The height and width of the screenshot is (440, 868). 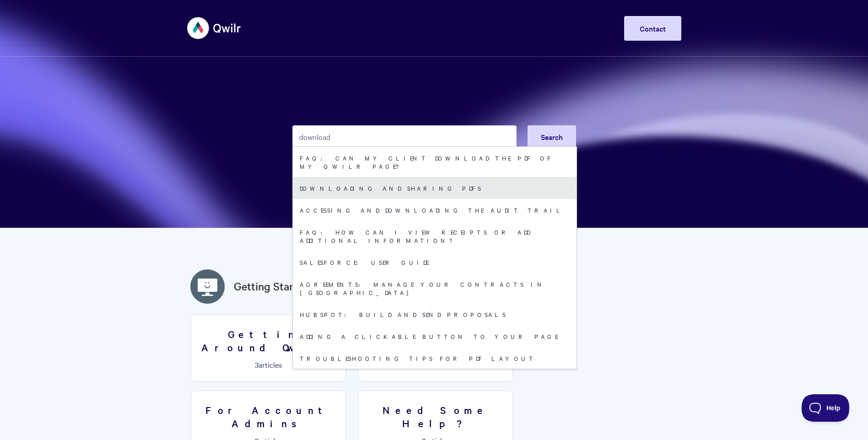 What do you see at coordinates (435, 262) in the screenshot?
I see `a: Salesforce: User Guide` at bounding box center [435, 262].